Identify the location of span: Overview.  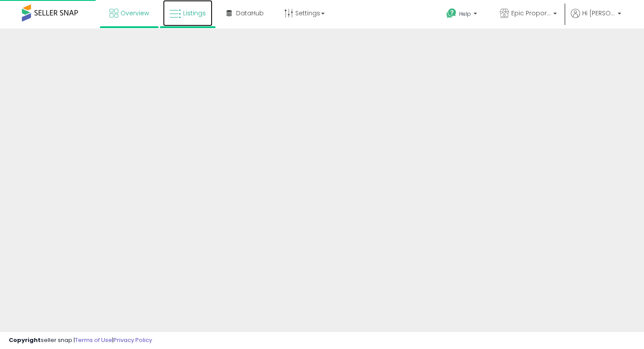
(135, 13).